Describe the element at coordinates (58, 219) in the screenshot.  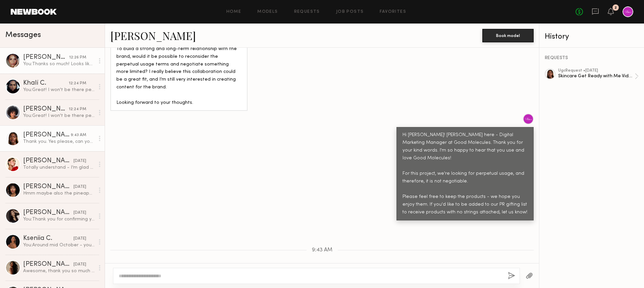
I see `div: You: Thank you for confirming you've receive the product. Please make sure you review and follow ...` at that location.